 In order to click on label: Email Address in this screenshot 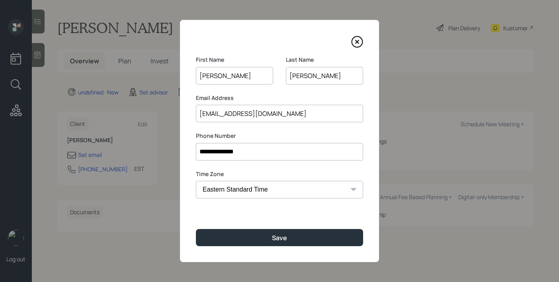, I will do `click(280, 98)`.